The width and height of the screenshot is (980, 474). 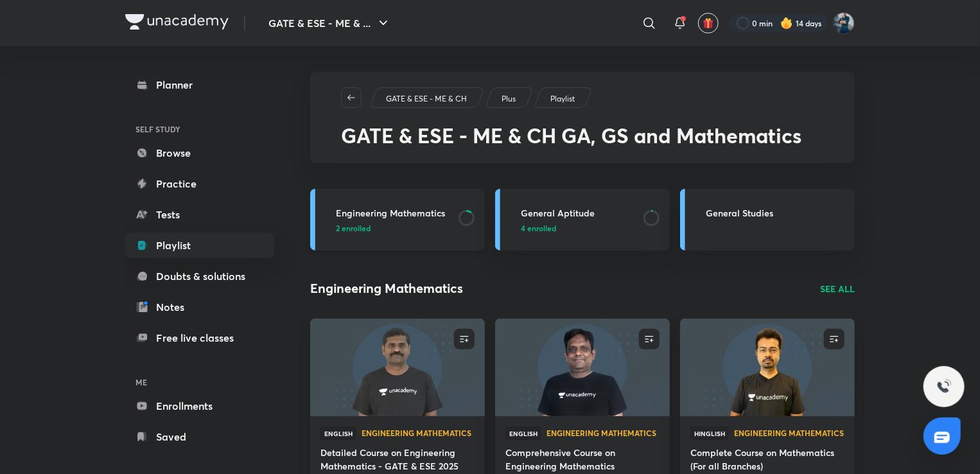 I want to click on a: GATE & ESE - ME & CH, so click(x=426, y=99).